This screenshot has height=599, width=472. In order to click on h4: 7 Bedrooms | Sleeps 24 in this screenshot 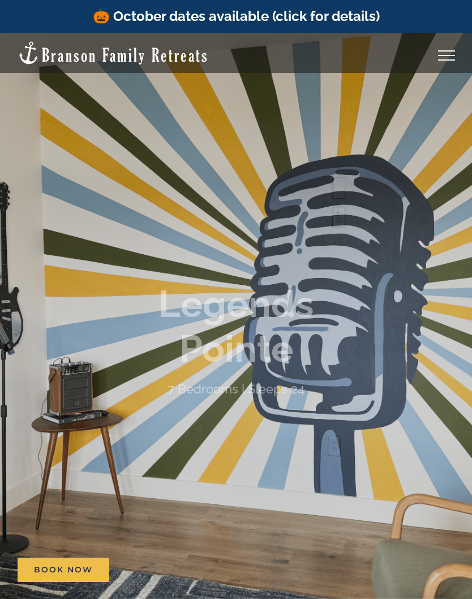, I will do `click(236, 389)`.